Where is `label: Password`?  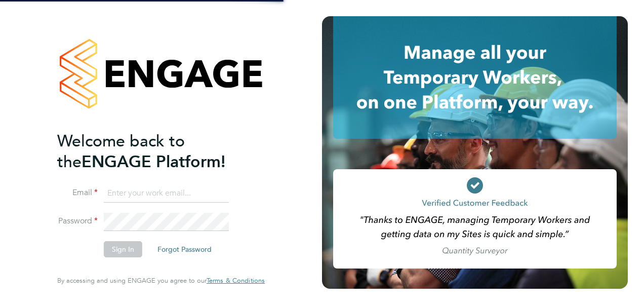 label: Password is located at coordinates (77, 221).